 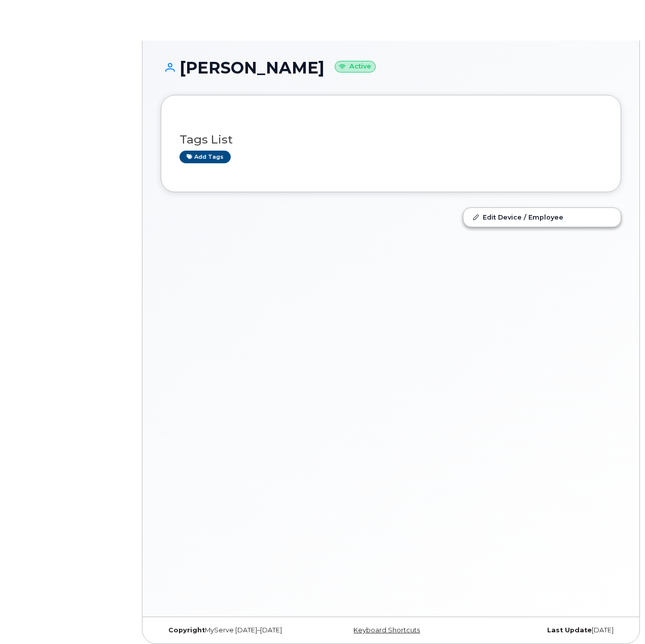 What do you see at coordinates (386, 630) in the screenshot?
I see `a: Keyboard Shortcuts` at bounding box center [386, 630].